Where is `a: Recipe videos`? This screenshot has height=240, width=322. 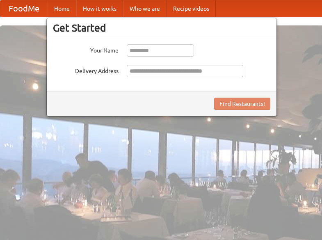
a: Recipe videos is located at coordinates (191, 9).